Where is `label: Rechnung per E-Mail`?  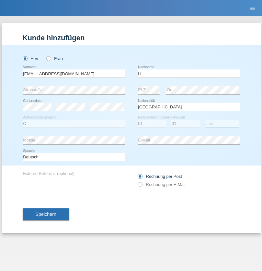 label: Rechnung per E-Mail is located at coordinates (162, 184).